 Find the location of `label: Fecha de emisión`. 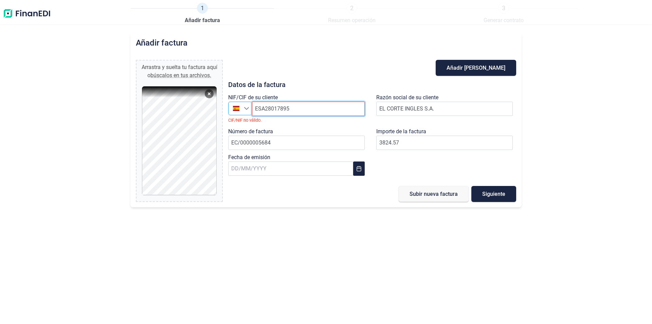

label: Fecha de emisión is located at coordinates (249, 157).